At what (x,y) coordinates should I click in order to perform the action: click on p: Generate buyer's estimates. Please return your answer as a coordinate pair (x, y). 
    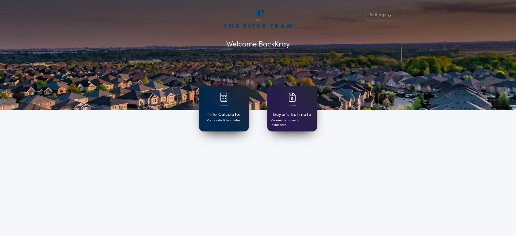
    Looking at the image, I should click on (292, 123).